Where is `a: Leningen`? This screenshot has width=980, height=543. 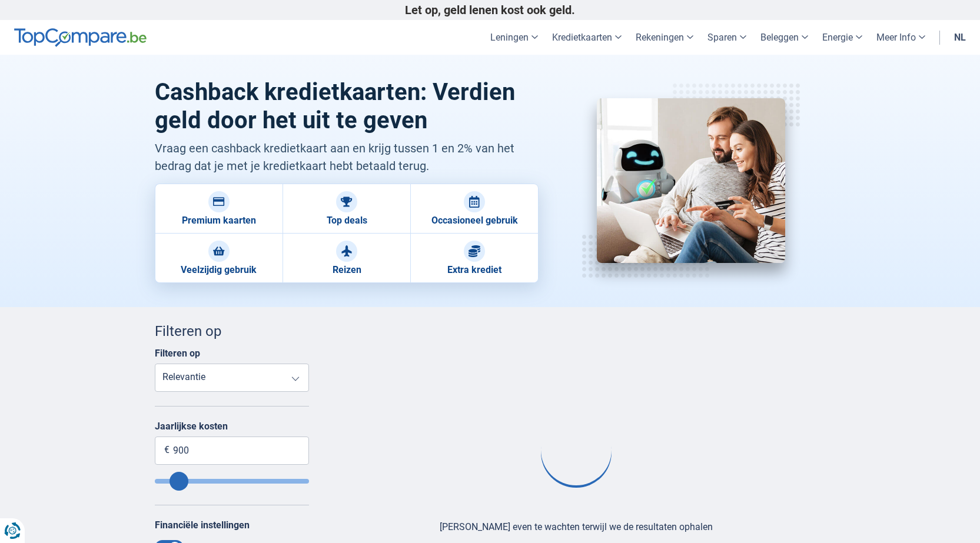
a: Leningen is located at coordinates (514, 37).